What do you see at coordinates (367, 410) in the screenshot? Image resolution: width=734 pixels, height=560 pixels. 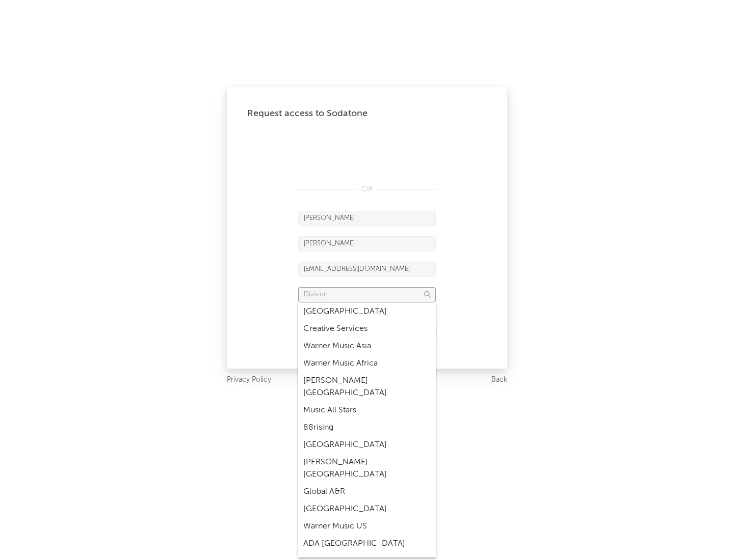 I see `div: Music All Stars` at bounding box center [367, 410].